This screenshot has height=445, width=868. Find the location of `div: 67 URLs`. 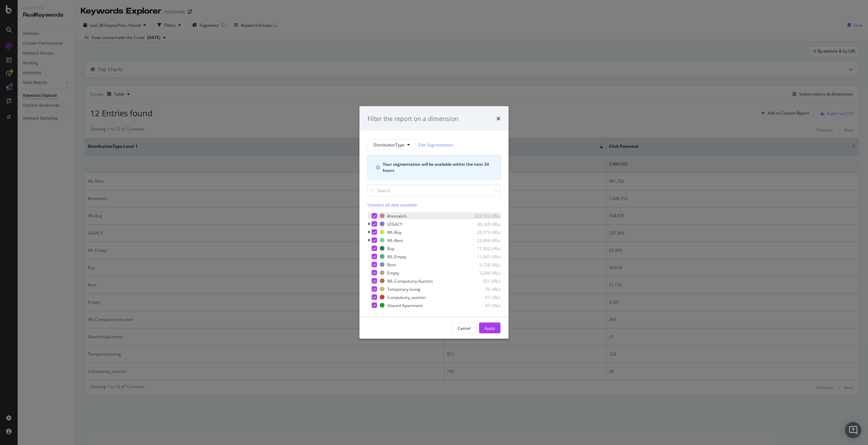

div: 67 URLs is located at coordinates (483, 297).